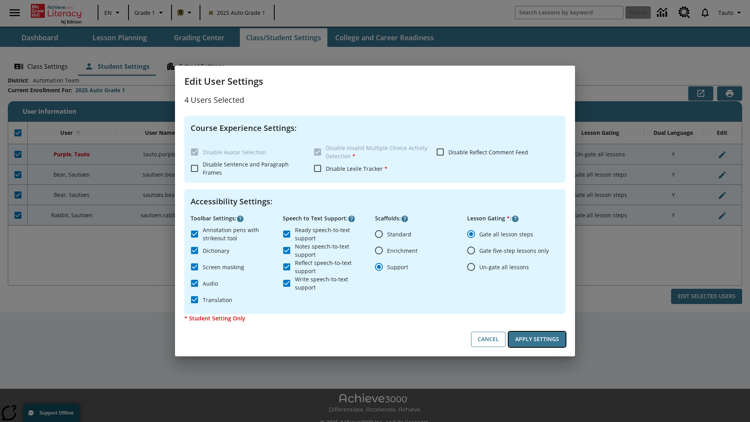 The image size is (750, 422). Describe the element at coordinates (332, 283) in the screenshot. I see `span: Write speech-to-text support` at that location.